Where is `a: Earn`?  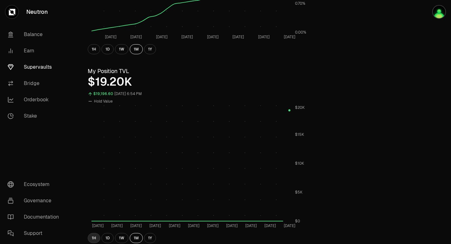 a: Earn is located at coordinates (35, 51).